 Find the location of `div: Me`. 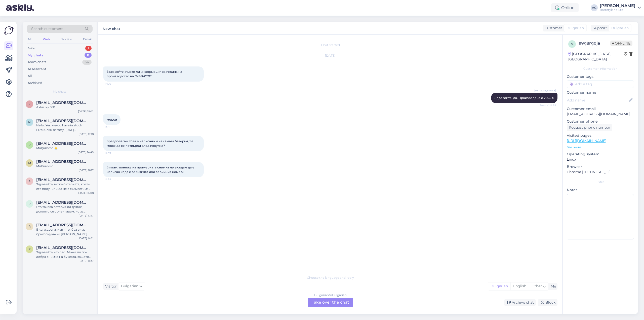

div: Me is located at coordinates (552, 286).